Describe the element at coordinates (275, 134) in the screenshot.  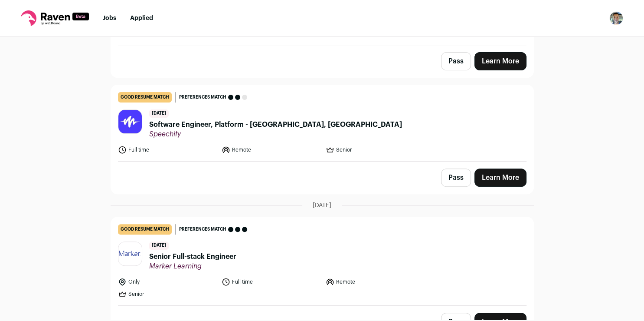
I see `span: Speechify` at that location.